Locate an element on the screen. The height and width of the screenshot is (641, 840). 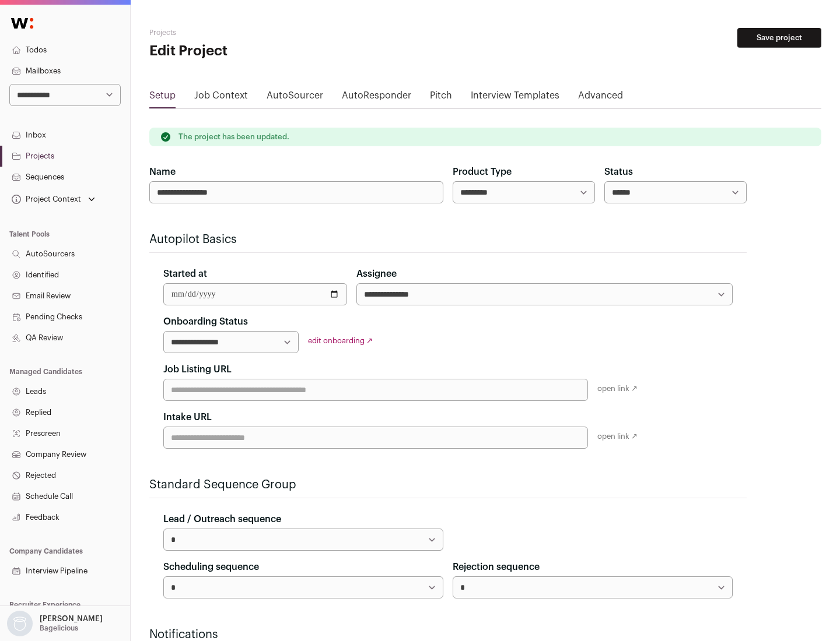
label: Started at is located at coordinates (185, 274).